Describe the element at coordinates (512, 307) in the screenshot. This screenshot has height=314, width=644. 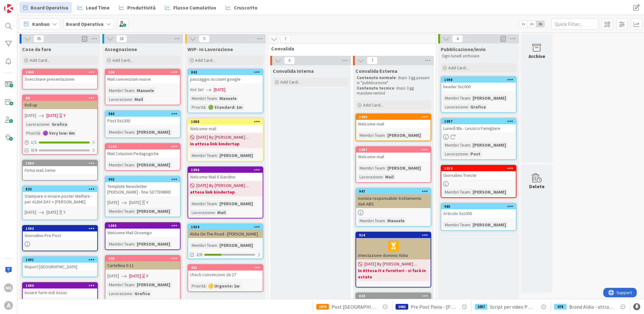
I see `span: Script per video PROMO CE` at that location.